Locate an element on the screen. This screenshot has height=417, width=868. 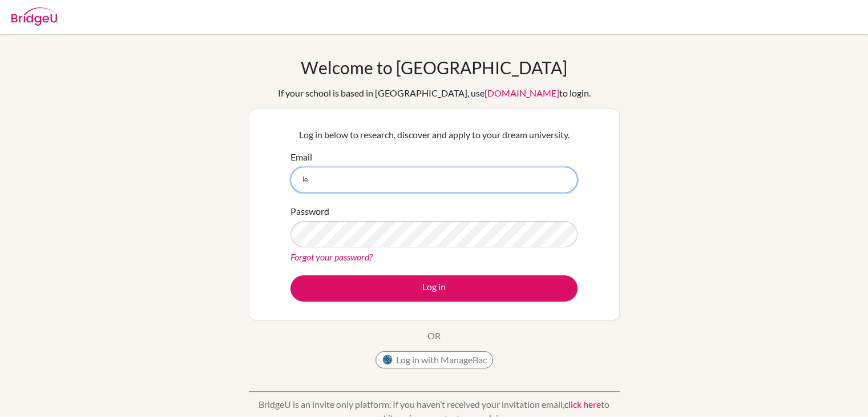
p: OR is located at coordinates (434, 336).